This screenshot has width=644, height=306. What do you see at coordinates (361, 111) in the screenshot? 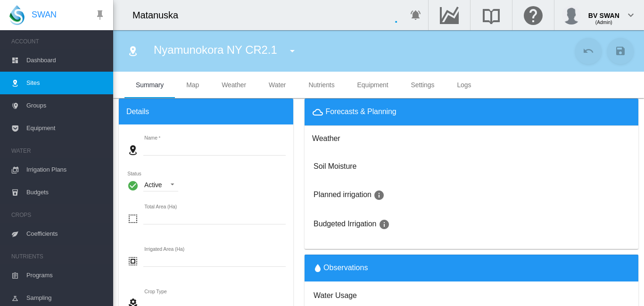
I see `span: Forecasts & Planning` at bounding box center [361, 111].